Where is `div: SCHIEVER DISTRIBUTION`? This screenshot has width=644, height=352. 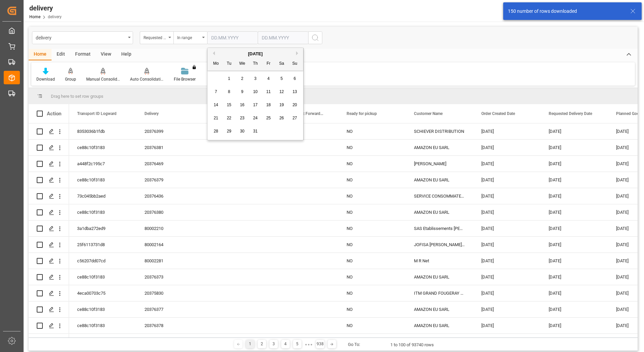 div: SCHIEVER DISTRIBUTION is located at coordinates (440, 131).